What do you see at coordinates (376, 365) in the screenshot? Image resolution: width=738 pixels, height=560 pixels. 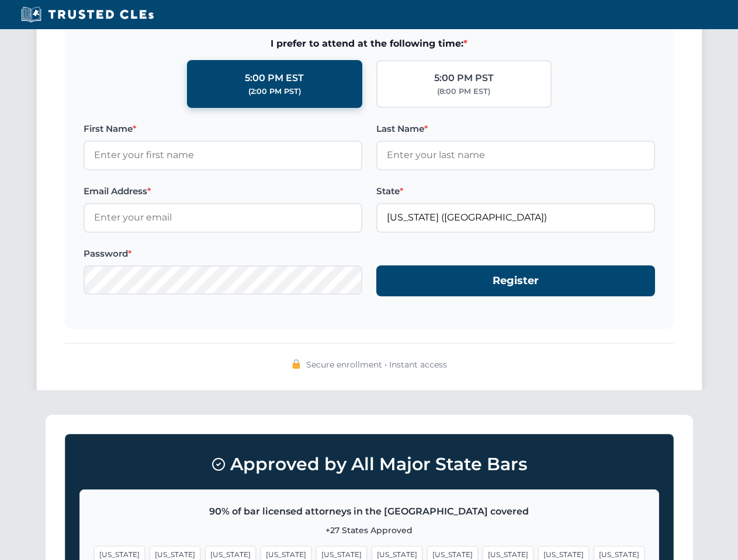 I see `span: Secure enrollment • Instant access` at bounding box center [376, 365].